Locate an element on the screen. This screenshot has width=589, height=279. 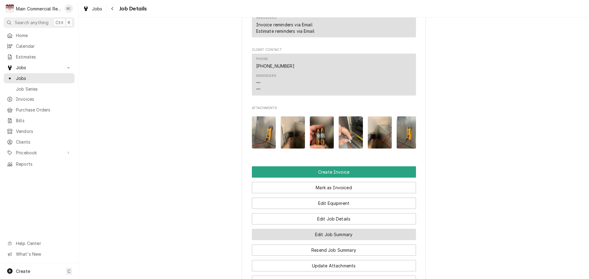
div: Client Contact List is located at coordinates (334, 76).